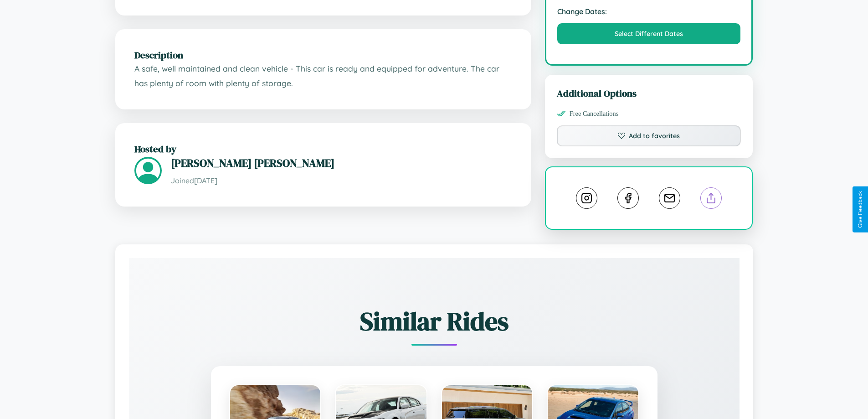 The width and height of the screenshot is (868, 419). What do you see at coordinates (649, 93) in the screenshot?
I see `h3: Additional Options` at bounding box center [649, 93].